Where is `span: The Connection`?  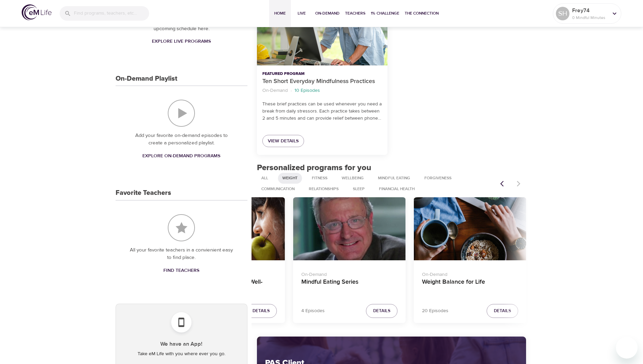 span: The Connection is located at coordinates (422, 13).